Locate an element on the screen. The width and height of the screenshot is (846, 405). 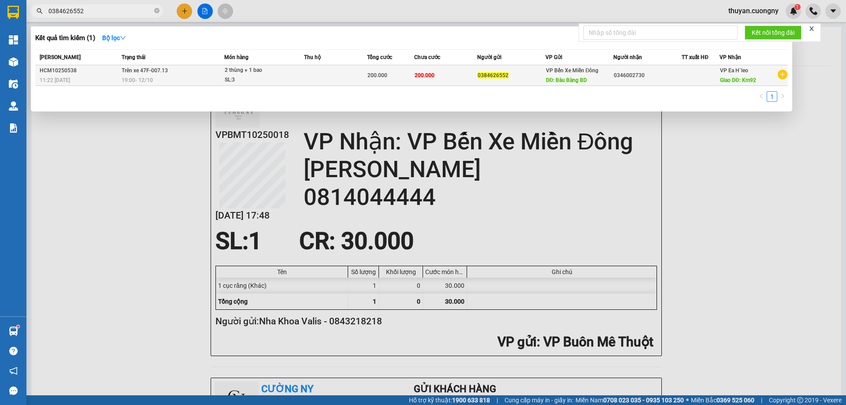
span: down is located at coordinates (123, 38).